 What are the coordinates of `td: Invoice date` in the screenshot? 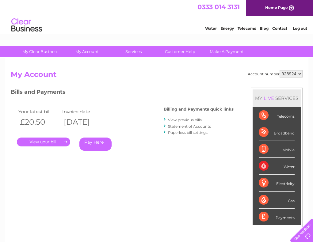 It's located at (83, 112).